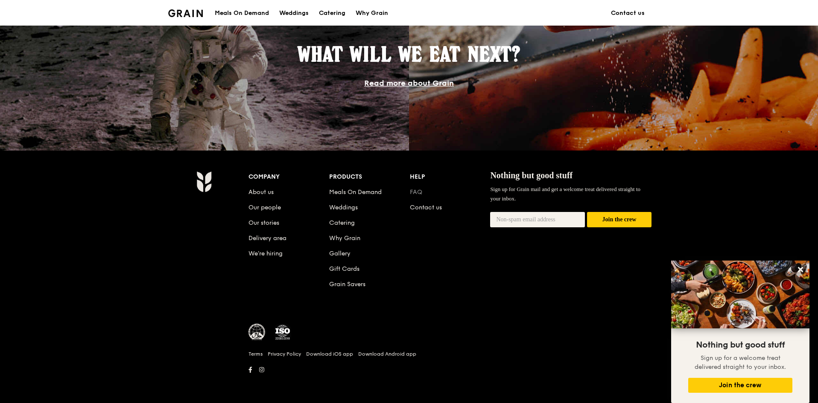  I want to click on img: DSC07876-Edit02-Large.jpeg, so click(740, 294).